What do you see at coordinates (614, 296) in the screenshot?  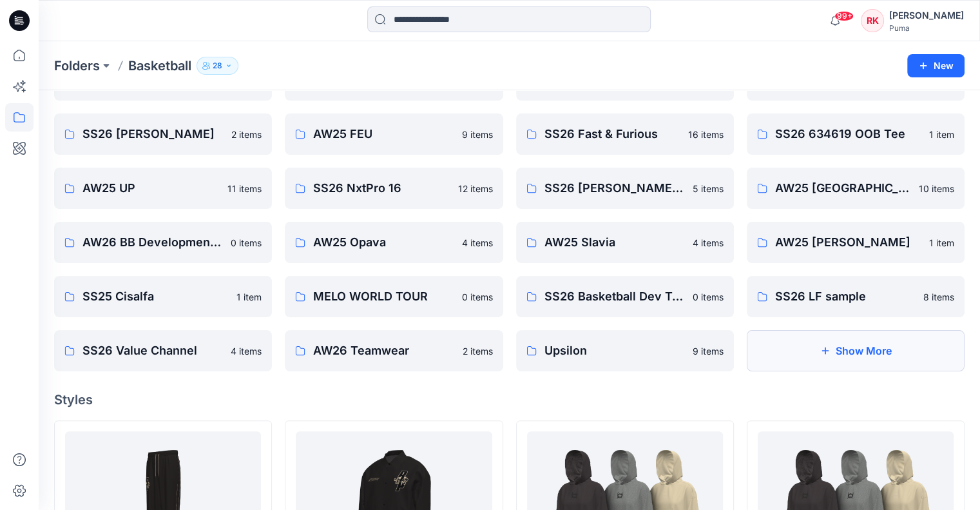 I see `p: SS26 Basketball Dev Trip` at bounding box center [614, 296].